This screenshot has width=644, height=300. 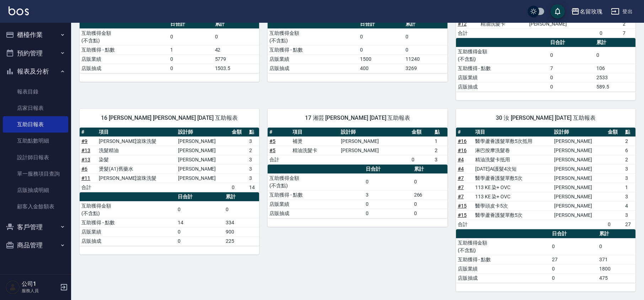 What do you see at coordinates (628, 33) in the screenshot?
I see `td: 7` at bounding box center [628, 33].